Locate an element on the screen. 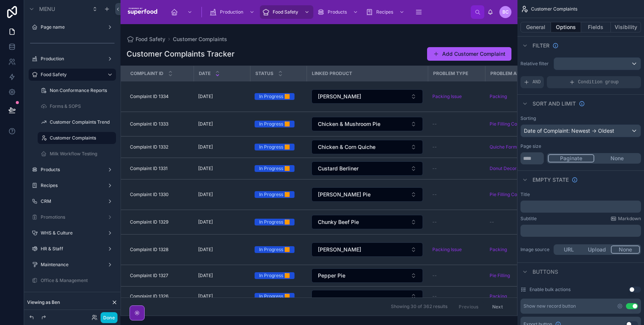  label: Food Safety is located at coordinates (70, 74).